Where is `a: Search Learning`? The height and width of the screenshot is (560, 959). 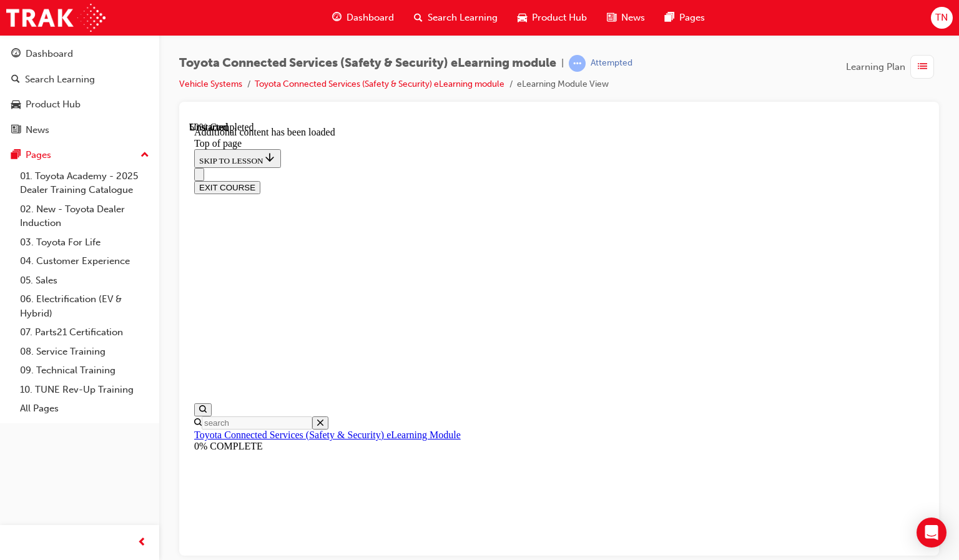
a: Search Learning is located at coordinates (80, 80).